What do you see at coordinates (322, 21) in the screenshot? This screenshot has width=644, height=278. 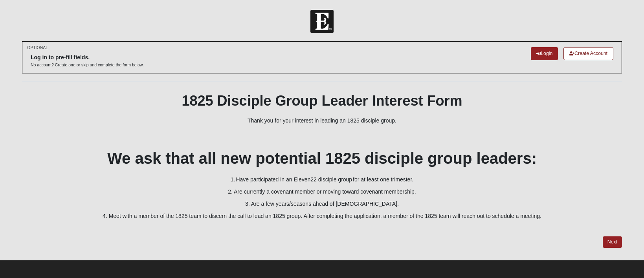 I see `img: Church of Eleven22 Logo` at bounding box center [322, 21].